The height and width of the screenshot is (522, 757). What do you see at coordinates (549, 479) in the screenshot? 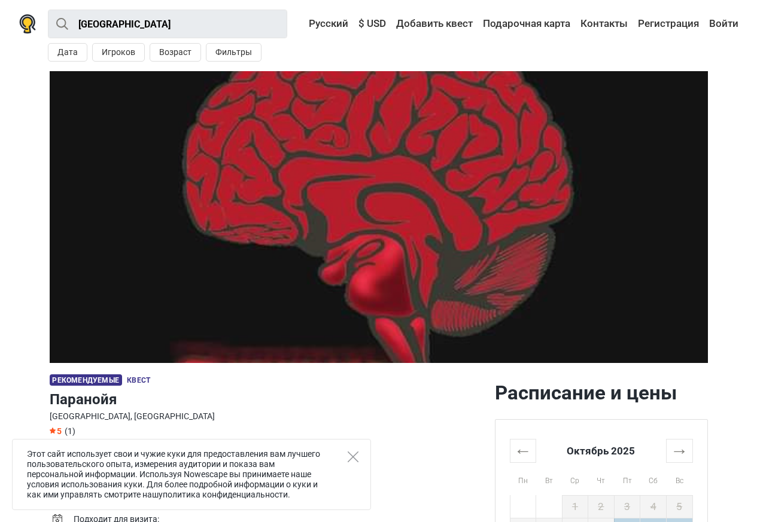
I see `th: Вт` at bounding box center [549, 479].